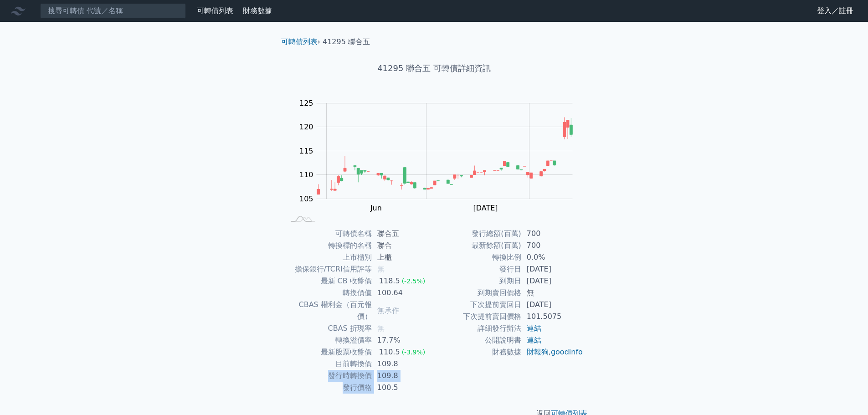  I want to click on td: 到期日, so click(478, 281).